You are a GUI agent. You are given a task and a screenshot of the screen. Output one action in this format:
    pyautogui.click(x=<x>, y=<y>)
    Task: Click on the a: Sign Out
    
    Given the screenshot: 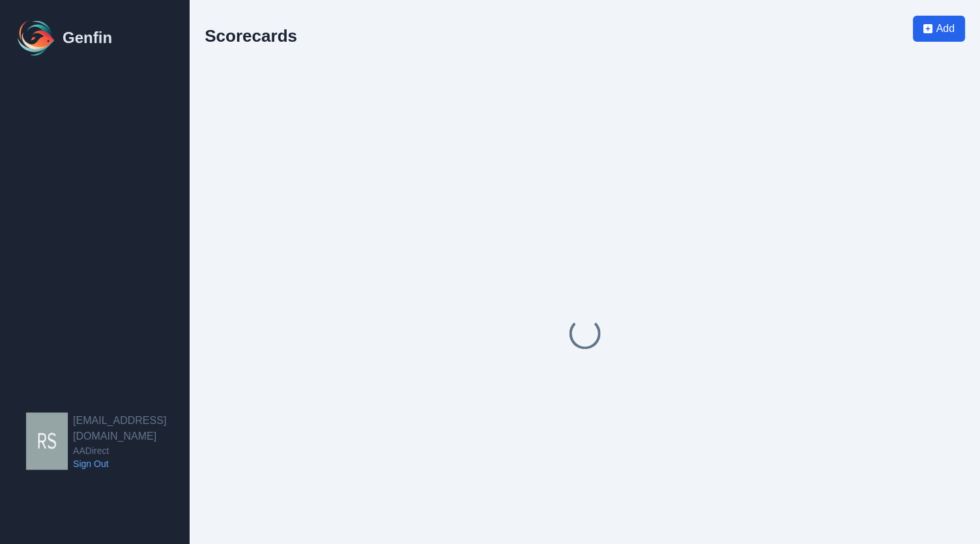 What is the action you would take?
    pyautogui.click(x=131, y=463)
    